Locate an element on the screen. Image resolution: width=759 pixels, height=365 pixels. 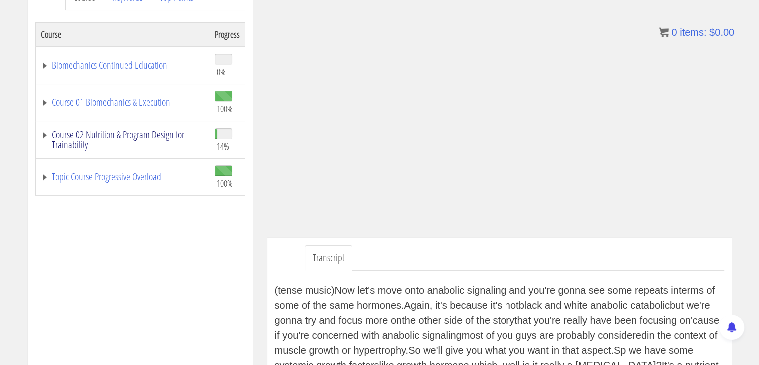
a: Course 01 Biomechanics & Execution is located at coordinates (123, 102).